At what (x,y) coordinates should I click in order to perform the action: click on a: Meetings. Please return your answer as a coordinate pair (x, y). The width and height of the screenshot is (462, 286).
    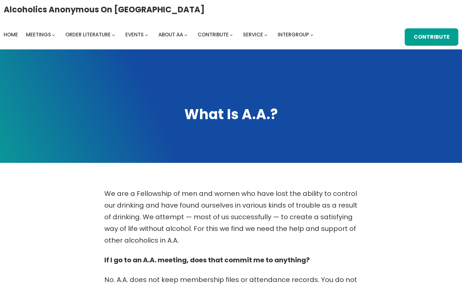
    Looking at the image, I should click on (38, 35).